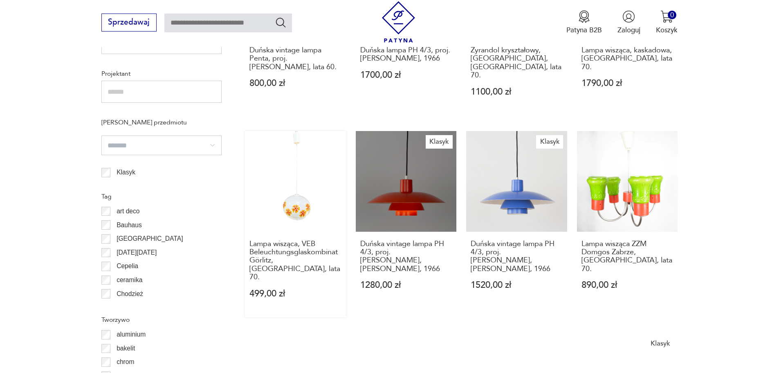 Image resolution: width=779 pixels, height=373 pixels. I want to click on button: 0Koszyk, so click(667, 22).